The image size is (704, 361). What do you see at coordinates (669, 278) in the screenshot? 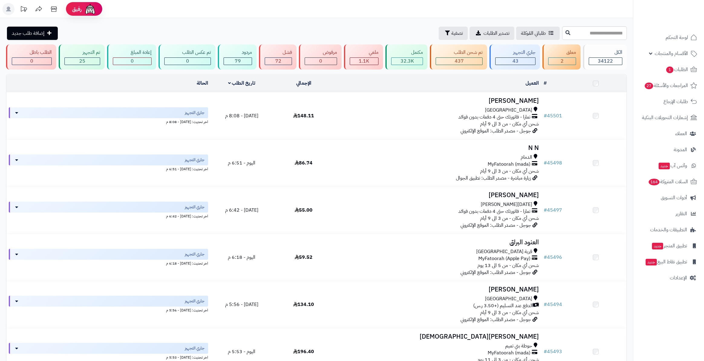
I see `a: الإعدادات` at bounding box center [669, 278].